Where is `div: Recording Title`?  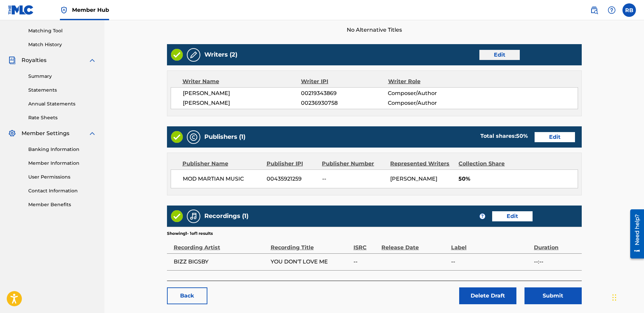 div: Recording Title is located at coordinates (311, 244).